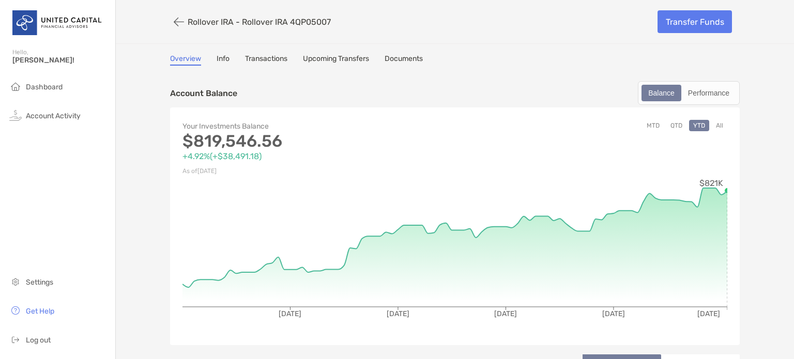 This screenshot has height=359, width=794. Describe the element at coordinates (676, 126) in the screenshot. I see `button: QTD` at that location.